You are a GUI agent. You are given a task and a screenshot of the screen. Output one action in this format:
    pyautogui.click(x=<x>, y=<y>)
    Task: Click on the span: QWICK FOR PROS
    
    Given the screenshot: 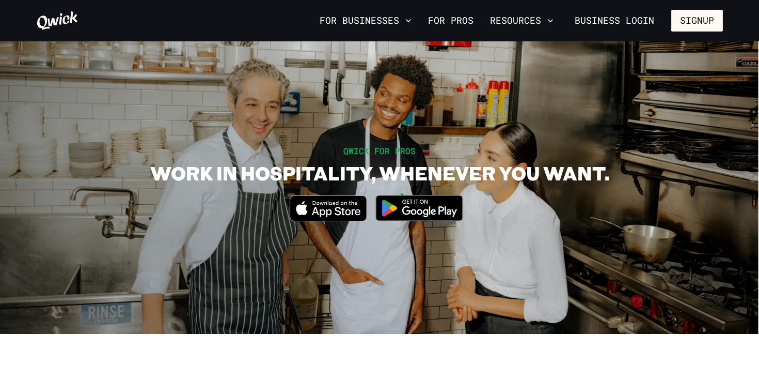 What is the action you would take?
    pyautogui.click(x=380, y=150)
    